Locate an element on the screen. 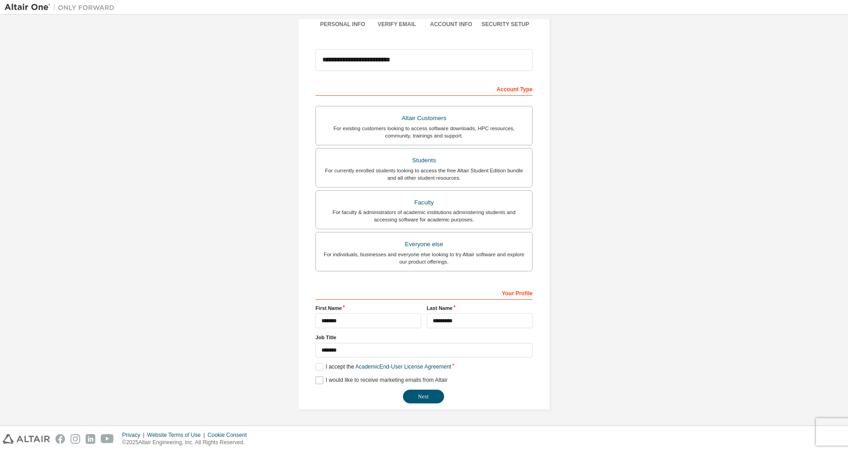  div: Everyone else is located at coordinates (424, 244).